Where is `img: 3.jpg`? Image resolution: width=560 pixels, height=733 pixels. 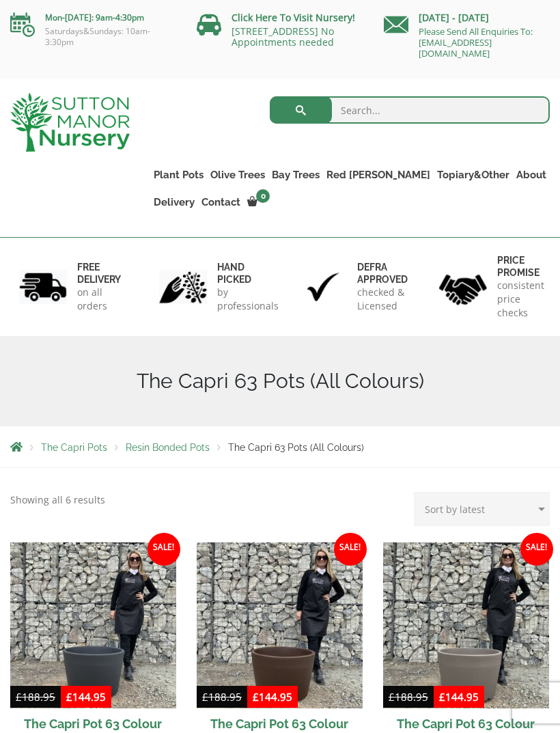 img: 3.jpg is located at coordinates (323, 287).